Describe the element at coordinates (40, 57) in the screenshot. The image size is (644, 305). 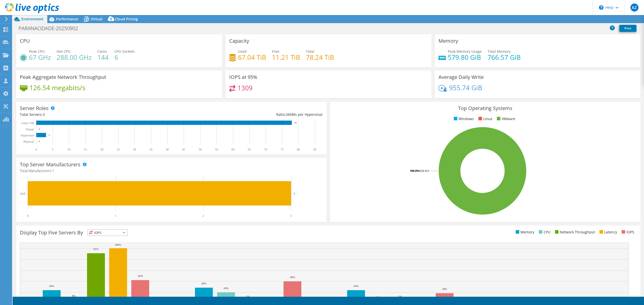
I see `h4: 67 GHz` at that location.